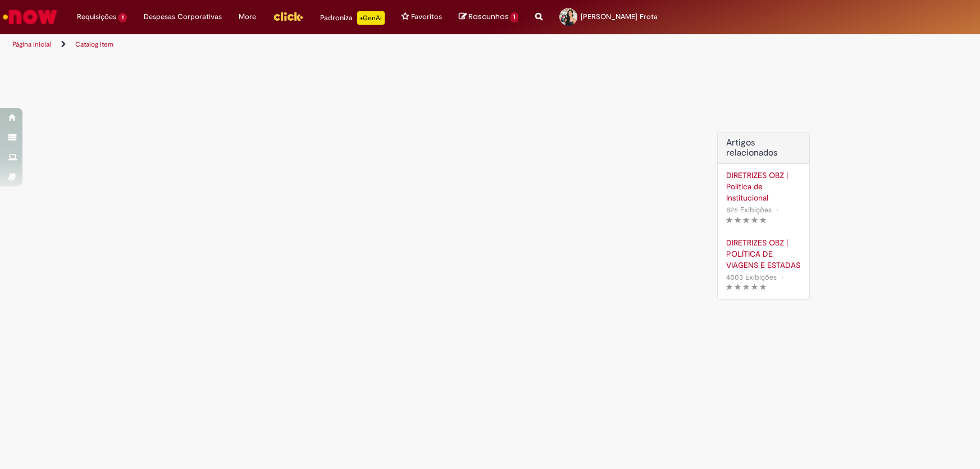 The width and height of the screenshot is (980, 469). What do you see at coordinates (763, 187) in the screenshot?
I see `a: DIRETRIZES OBZ | Política de Institucional` at bounding box center [763, 187].